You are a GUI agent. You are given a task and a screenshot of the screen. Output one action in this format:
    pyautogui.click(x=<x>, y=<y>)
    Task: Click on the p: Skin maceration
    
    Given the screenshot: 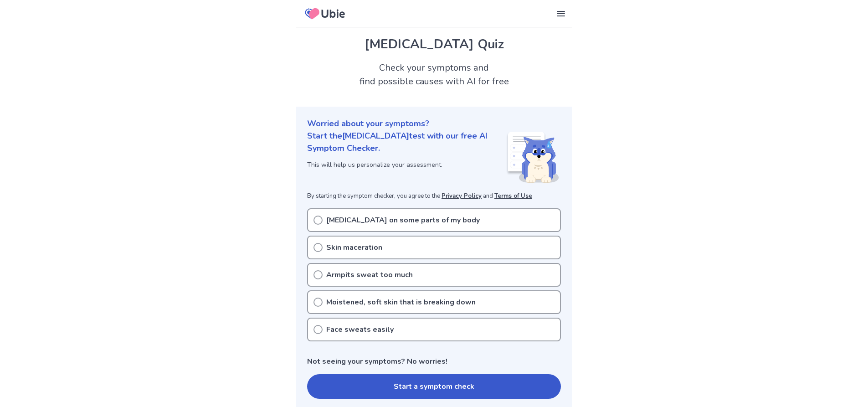 What is the action you would take?
    pyautogui.click(x=354, y=247)
    